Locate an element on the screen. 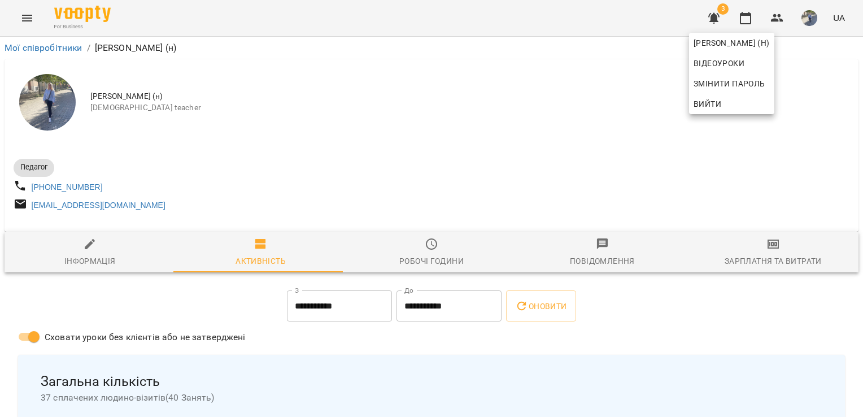  span: Змінити пароль is located at coordinates (731, 84).